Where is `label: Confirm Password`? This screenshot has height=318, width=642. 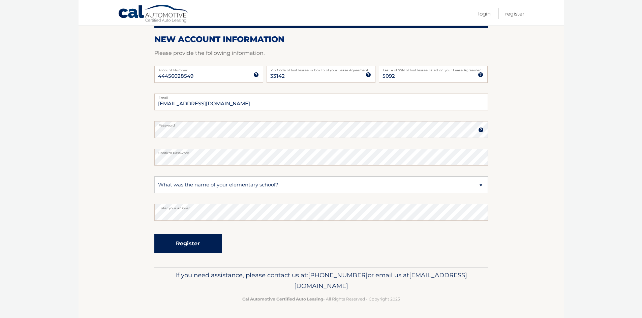
label: Confirm Password is located at coordinates (321, 152).